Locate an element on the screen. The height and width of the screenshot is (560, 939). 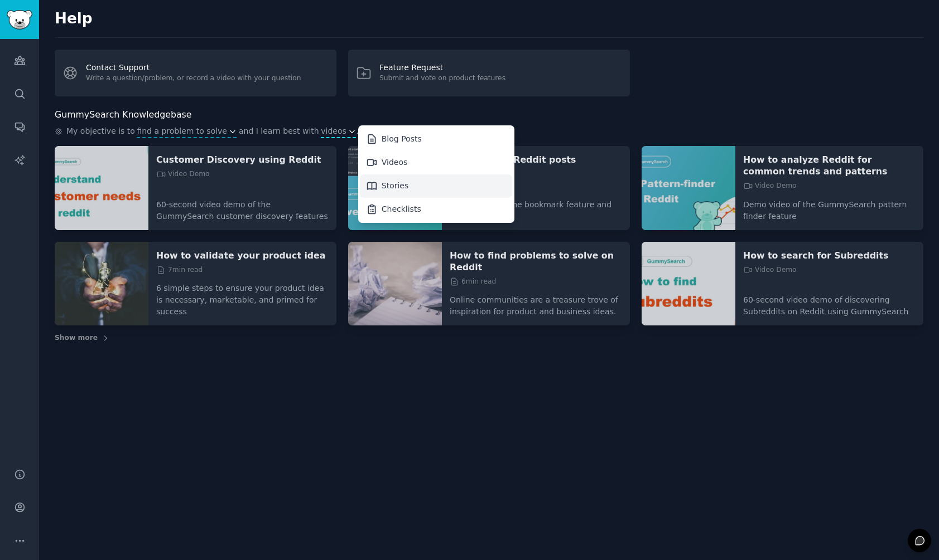
p: Customer Discovery using Reddit is located at coordinates (242, 159).